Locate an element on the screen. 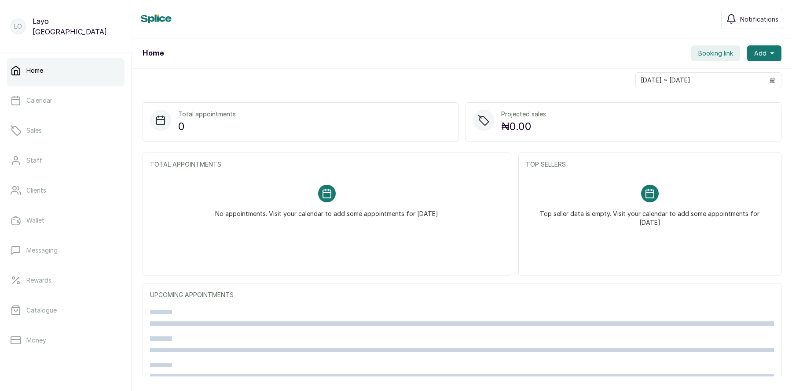  a: Money is located at coordinates (66, 340).